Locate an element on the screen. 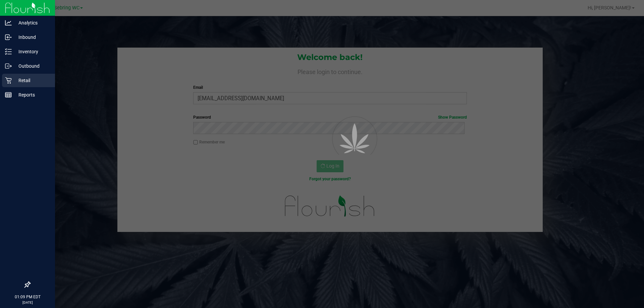 The width and height of the screenshot is (644, 308). p: Analytics is located at coordinates (32, 23).